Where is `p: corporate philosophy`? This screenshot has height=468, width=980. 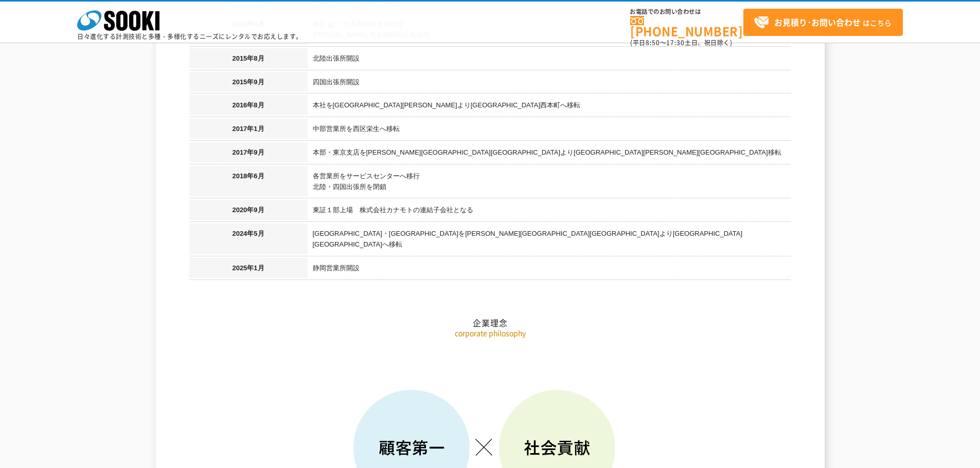
p: corporate philosophy is located at coordinates (490, 333).